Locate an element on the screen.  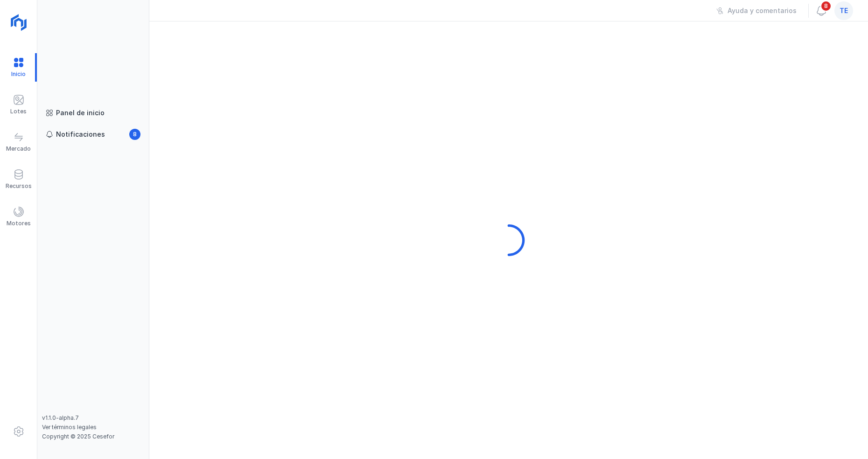
button: Ayuda y comentarios is located at coordinates (756, 11).